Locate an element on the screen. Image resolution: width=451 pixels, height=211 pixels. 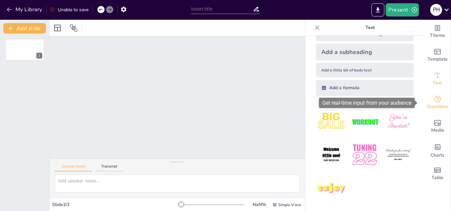
button: My Library is located at coordinates (25, 10).